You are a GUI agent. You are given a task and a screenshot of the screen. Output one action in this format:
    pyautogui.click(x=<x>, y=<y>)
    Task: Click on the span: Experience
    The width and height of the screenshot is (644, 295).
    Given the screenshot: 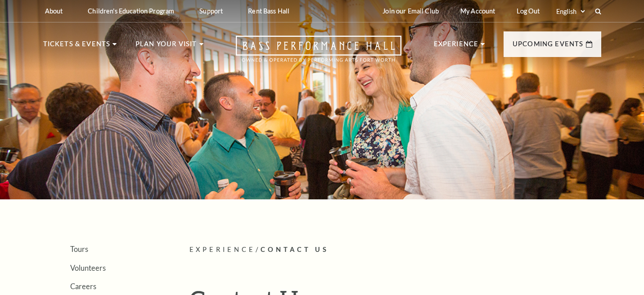 What is the action you would take?
    pyautogui.click(x=223, y=249)
    